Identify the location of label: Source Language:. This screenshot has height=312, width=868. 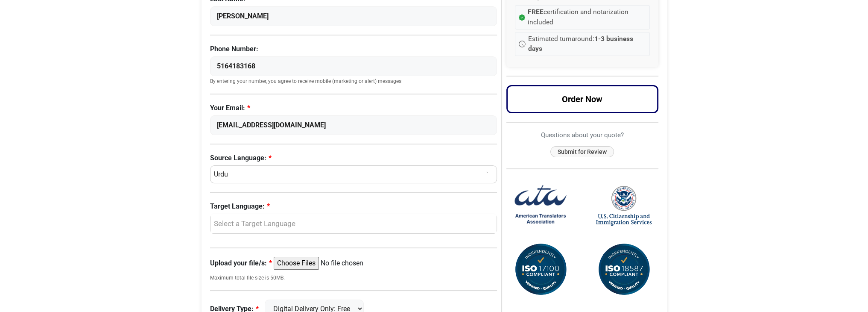
(354, 158).